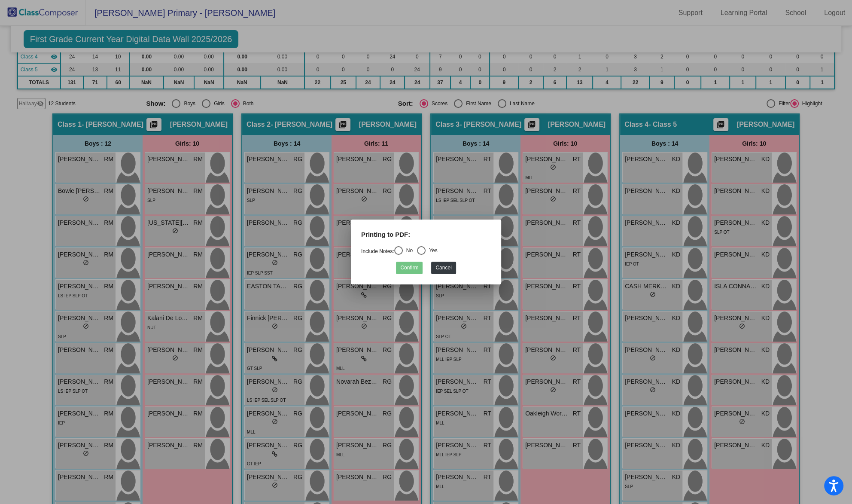 The width and height of the screenshot is (852, 504). Describe the element at coordinates (399, 251) in the screenshot. I see `mat-radio-group: Select an option` at that location.